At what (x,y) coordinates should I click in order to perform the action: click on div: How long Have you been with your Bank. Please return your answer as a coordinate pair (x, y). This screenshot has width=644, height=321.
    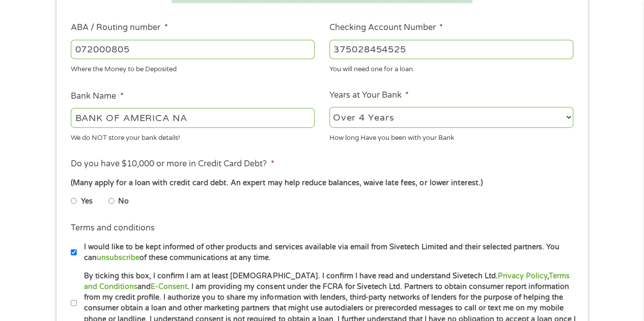
    Looking at the image, I should click on (451, 136).